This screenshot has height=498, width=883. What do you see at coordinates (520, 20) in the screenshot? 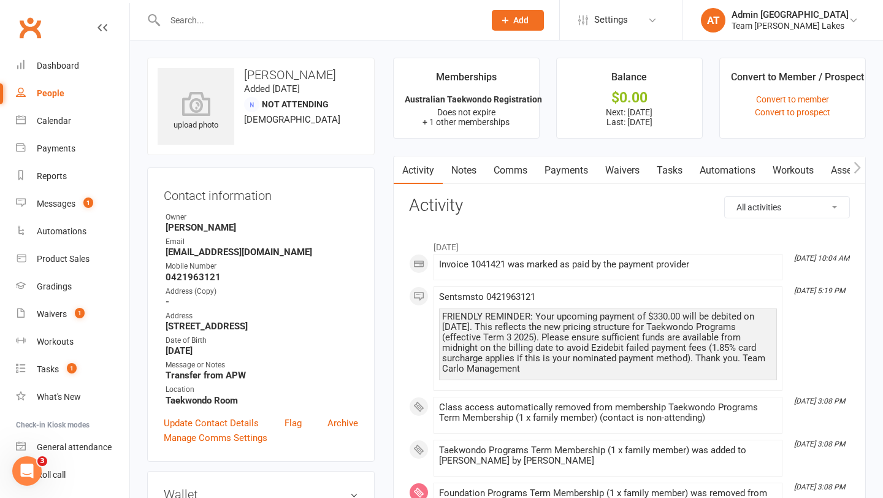
I see `span: Add` at bounding box center [520, 20].